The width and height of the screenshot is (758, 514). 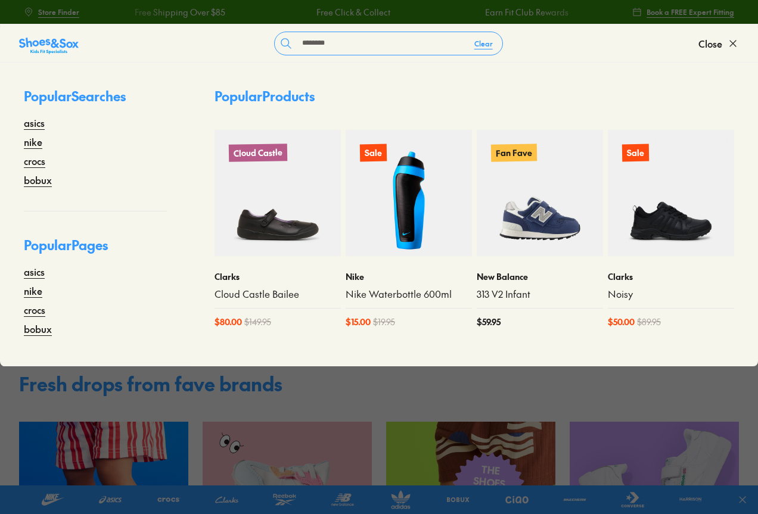 What do you see at coordinates (257, 322) in the screenshot?
I see `span: $ 149.95` at bounding box center [257, 322].